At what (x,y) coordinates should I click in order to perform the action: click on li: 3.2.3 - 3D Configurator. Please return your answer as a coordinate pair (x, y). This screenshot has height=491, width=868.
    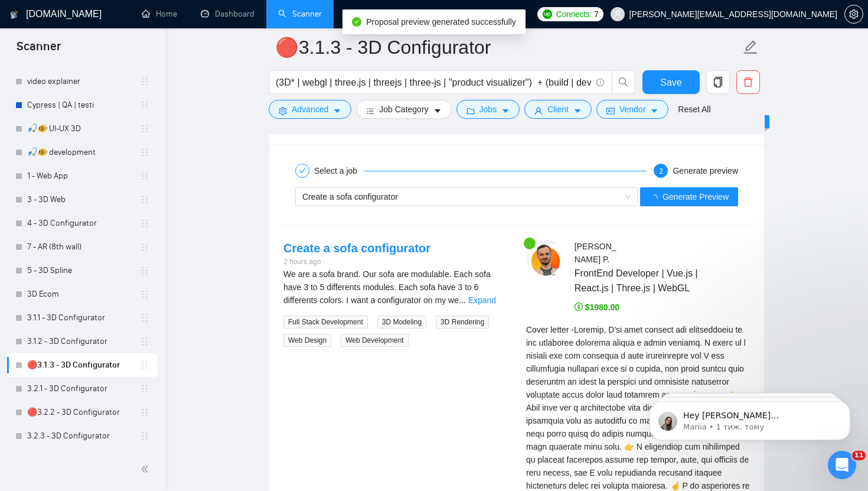
    Looking at the image, I should click on (82, 436).